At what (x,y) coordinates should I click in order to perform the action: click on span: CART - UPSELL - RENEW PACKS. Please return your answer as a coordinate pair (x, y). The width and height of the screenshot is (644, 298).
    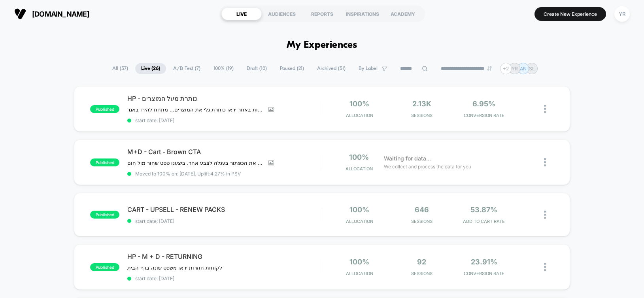
    Looking at the image, I should click on (224, 210).